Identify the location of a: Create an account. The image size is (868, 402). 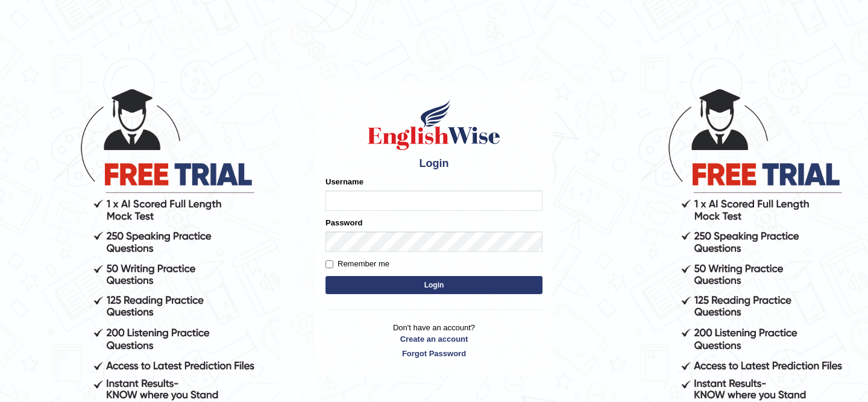
(434, 339).